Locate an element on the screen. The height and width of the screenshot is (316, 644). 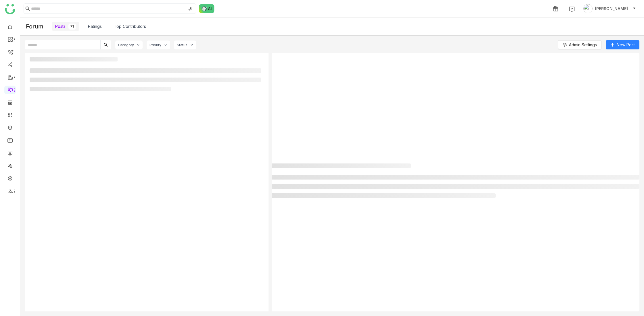
img: avatar is located at coordinates (588, 9).